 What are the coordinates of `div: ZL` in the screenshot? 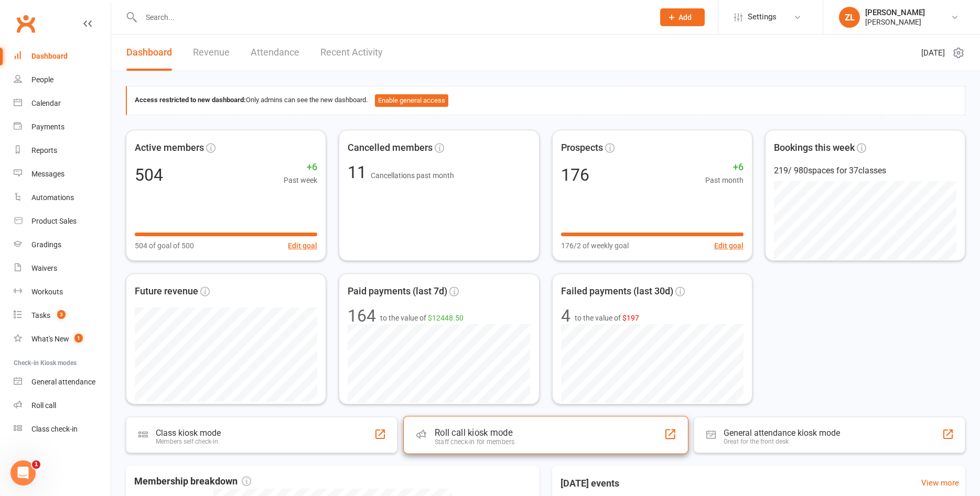 It's located at (850, 17).